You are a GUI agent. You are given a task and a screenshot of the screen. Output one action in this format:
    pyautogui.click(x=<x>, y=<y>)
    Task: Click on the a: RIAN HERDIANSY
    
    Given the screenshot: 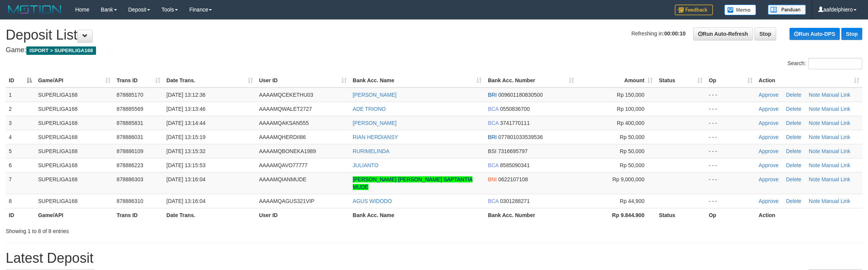 What is the action you would take?
    pyautogui.click(x=375, y=137)
    